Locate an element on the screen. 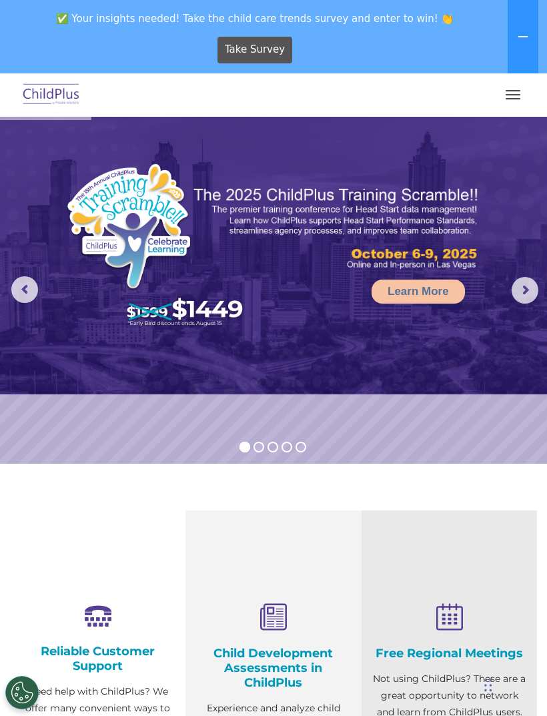 This screenshot has width=547, height=716. div: Chat Widget is located at coordinates (514, 684).